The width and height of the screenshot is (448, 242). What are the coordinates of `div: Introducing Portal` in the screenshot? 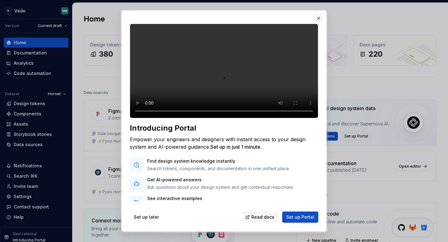 It's located at (224, 128).